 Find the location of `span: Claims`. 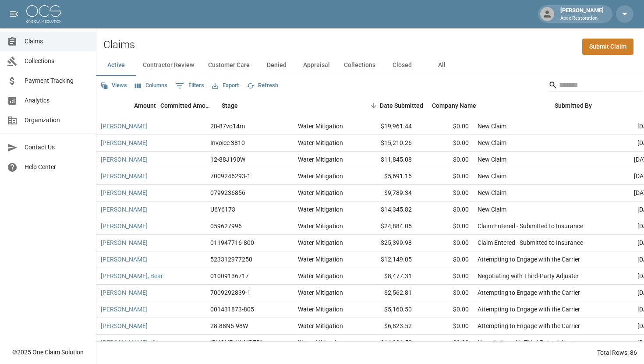

span: Claims is located at coordinates (57, 41).